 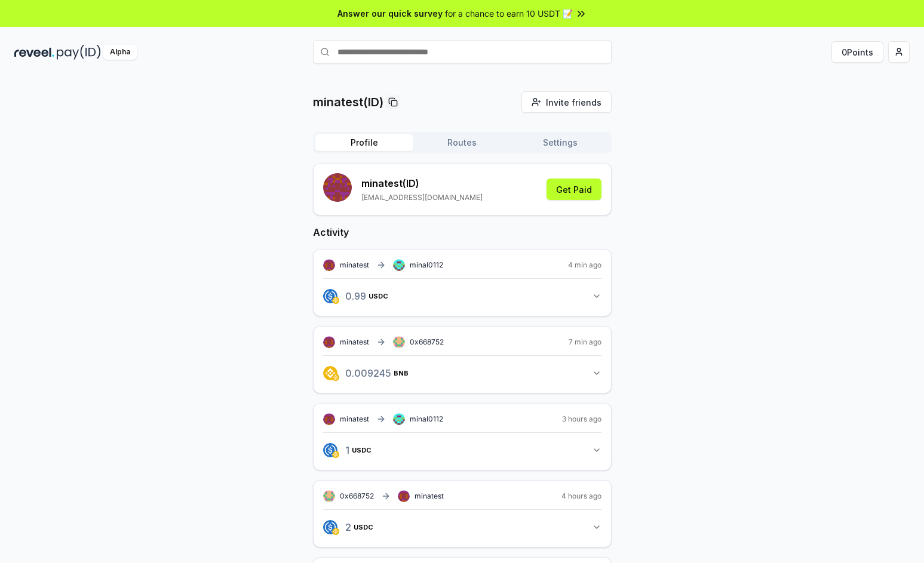 What do you see at coordinates (79, 52) in the screenshot?
I see `img: pay_id` at bounding box center [79, 52].